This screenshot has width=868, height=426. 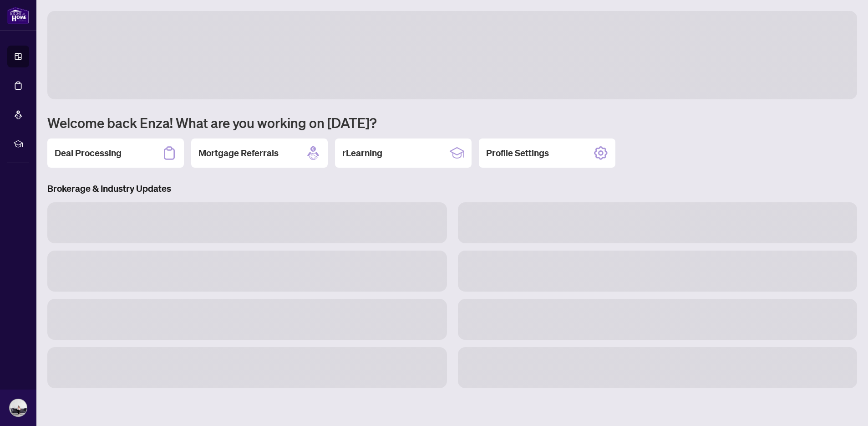 What do you see at coordinates (362, 153) in the screenshot?
I see `h2: rLearning` at bounding box center [362, 153].